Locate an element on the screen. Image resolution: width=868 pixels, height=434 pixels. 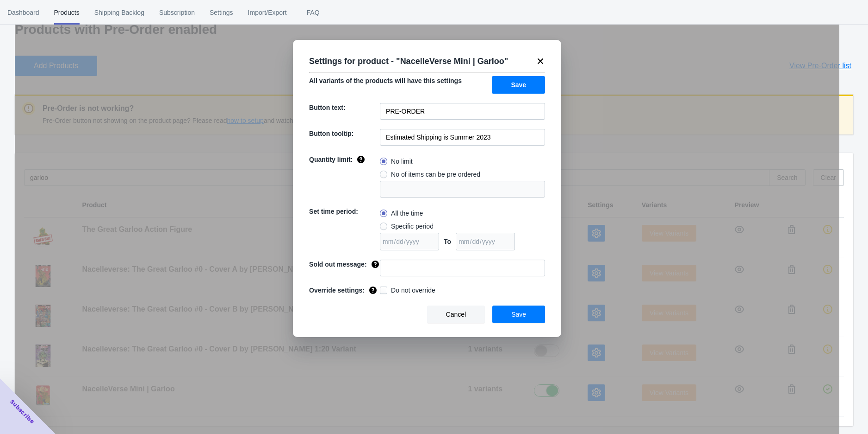
button: Cancel is located at coordinates (456, 314).